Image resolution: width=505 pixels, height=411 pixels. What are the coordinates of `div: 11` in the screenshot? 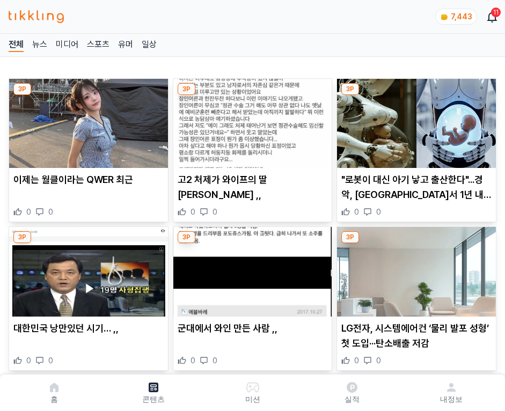 It's located at (496, 12).